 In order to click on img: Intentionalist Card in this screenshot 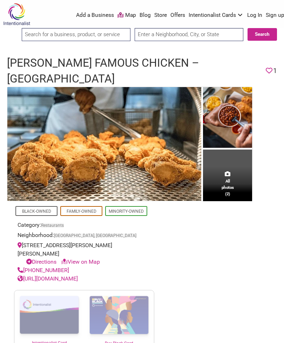, I will do `click(49, 315)`.